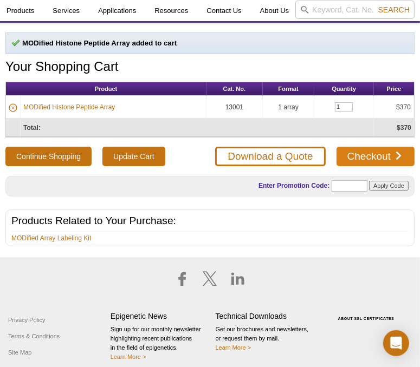 This screenshot has width=420, height=367. I want to click on a: Resources, so click(171, 11).